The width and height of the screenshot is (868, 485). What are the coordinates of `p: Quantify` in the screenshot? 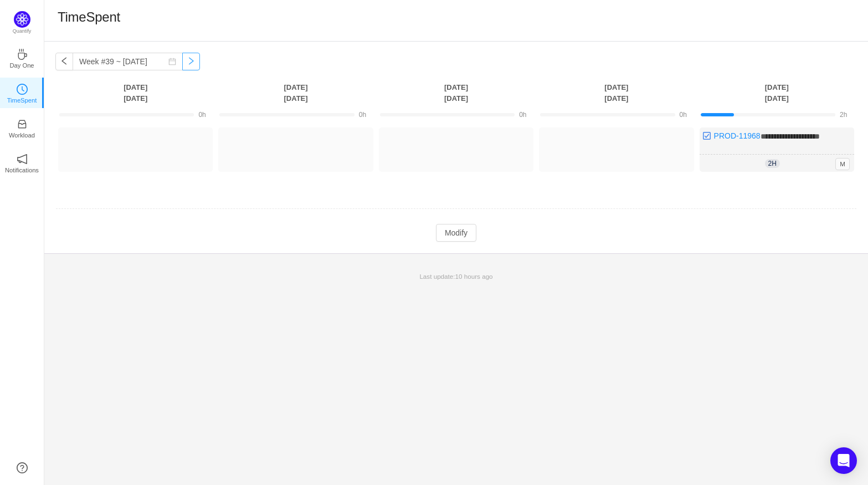 It's located at (22, 31).